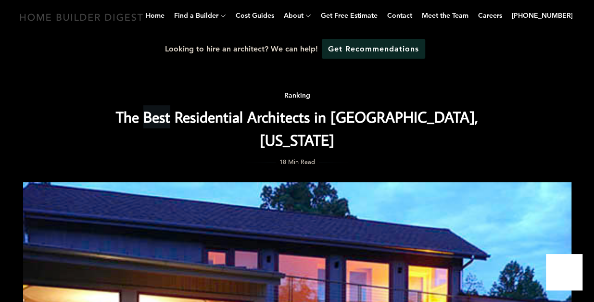 This screenshot has width=594, height=302. What do you see at coordinates (297, 161) in the screenshot?
I see `span: 18 Min Read` at bounding box center [297, 161].